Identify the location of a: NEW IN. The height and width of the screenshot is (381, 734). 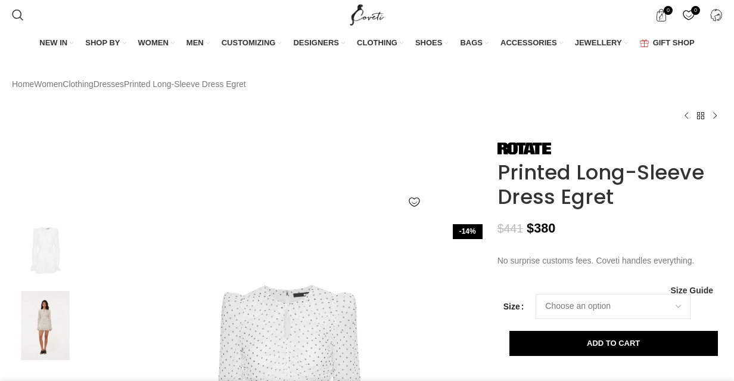
(56, 43).